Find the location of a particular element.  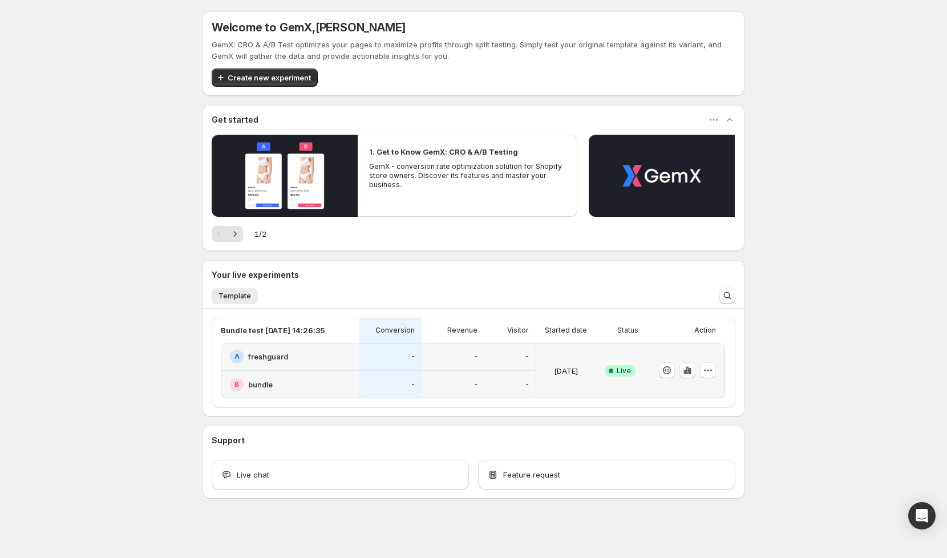

button: Create new experiment is located at coordinates (265, 78).